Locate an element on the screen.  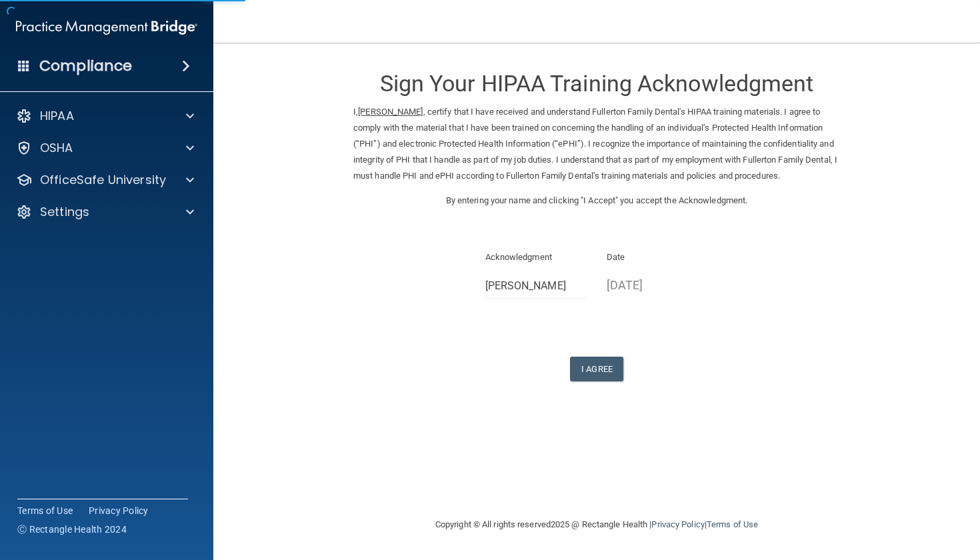
a: OSHA is located at coordinates (104, 148).